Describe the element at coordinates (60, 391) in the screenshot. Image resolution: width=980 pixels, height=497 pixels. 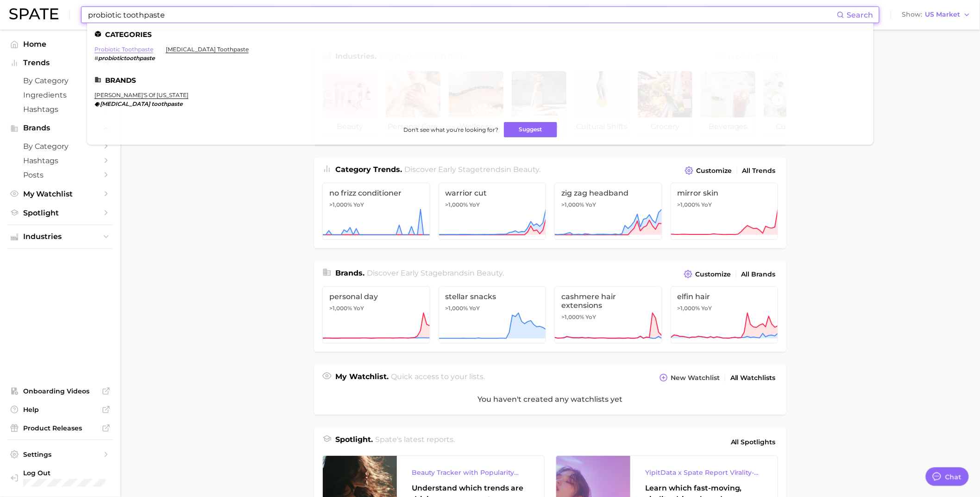
I see `a: Onboarding Videos` at that location.